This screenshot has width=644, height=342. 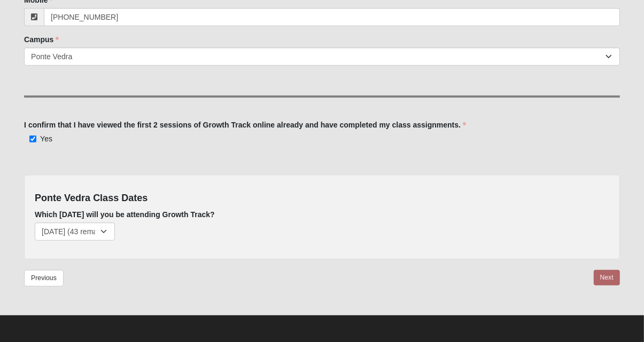 What do you see at coordinates (322, 199) in the screenshot?
I see `h4: Ponte Vedra Class Dates` at bounding box center [322, 199].